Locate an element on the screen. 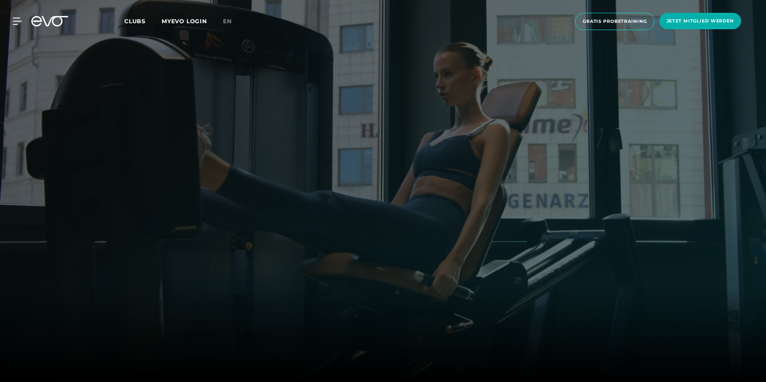 This screenshot has width=766, height=382. a: MYEVO LOGIN is located at coordinates (184, 21).